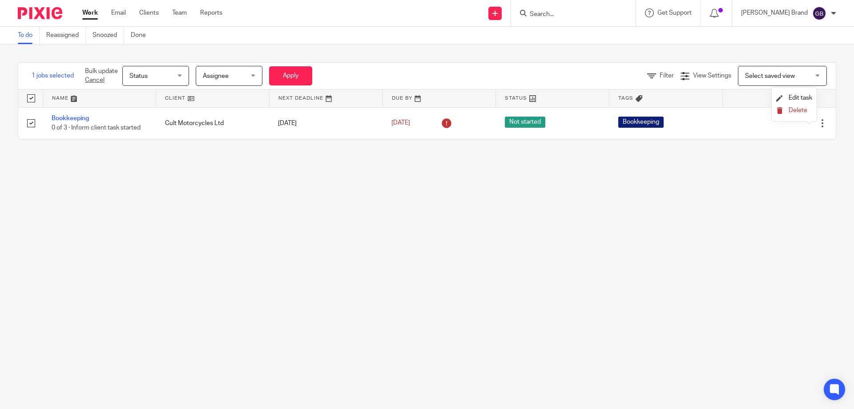  What do you see at coordinates (108, 35) in the screenshot?
I see `a: Snoozed` at bounding box center [108, 35].